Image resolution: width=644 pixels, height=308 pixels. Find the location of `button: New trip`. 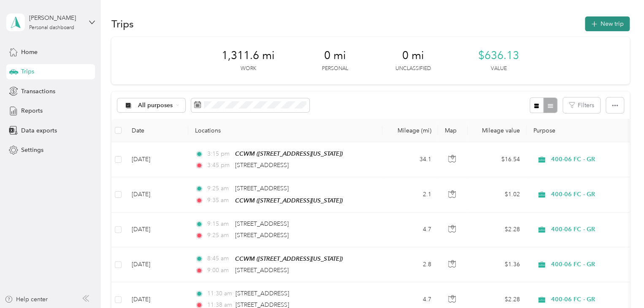

button: New trip is located at coordinates (607, 23).